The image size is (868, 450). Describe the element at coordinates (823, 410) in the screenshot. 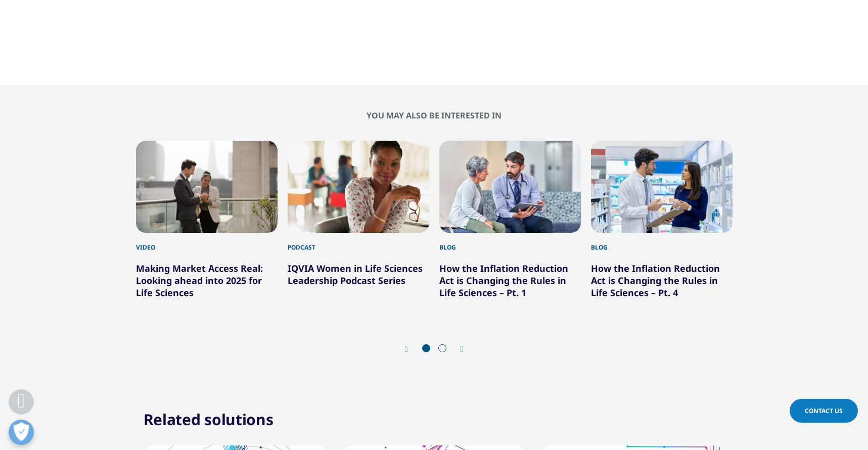

I see `a: Contact Us` at that location.